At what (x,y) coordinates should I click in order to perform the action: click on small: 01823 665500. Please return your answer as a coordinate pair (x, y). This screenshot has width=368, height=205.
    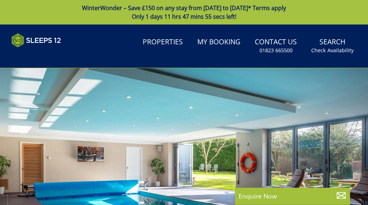
    Looking at the image, I should click on (276, 50).